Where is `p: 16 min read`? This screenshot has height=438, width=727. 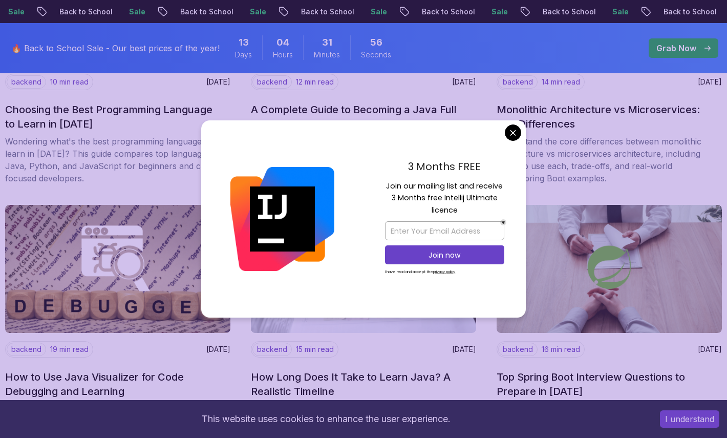 p: 16 min read is located at coordinates (560, 349).